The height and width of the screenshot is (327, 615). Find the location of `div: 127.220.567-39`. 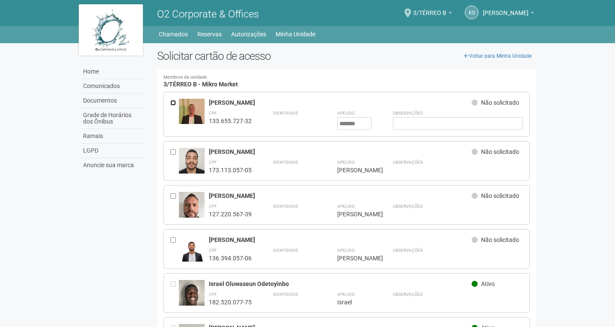

div: 127.220.567-39 is located at coordinates (230, 214).